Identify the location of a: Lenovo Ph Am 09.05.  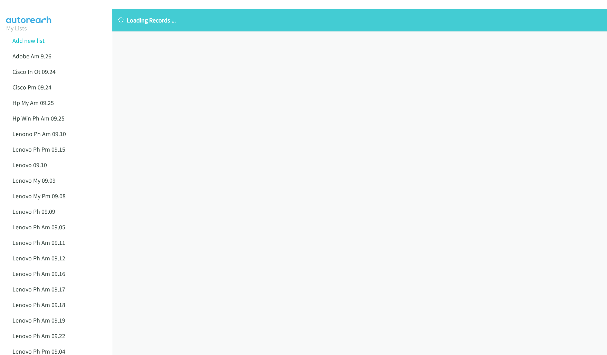
(39, 227).